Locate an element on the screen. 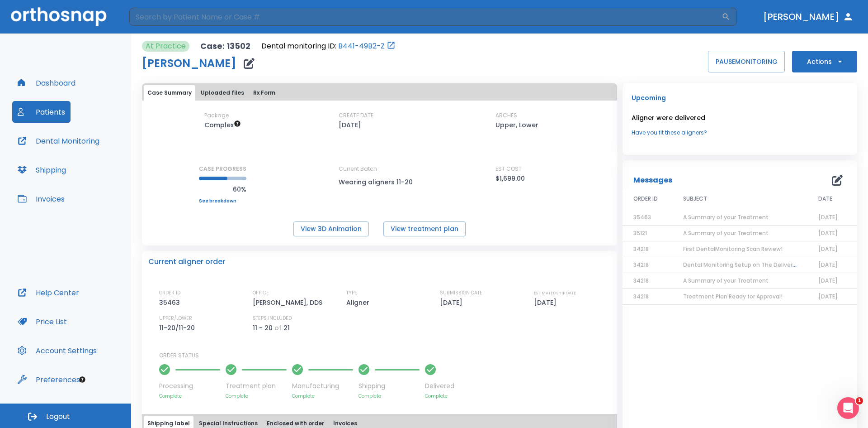 The image size is (868, 428). p: ARCHES is located at coordinates (506, 115).